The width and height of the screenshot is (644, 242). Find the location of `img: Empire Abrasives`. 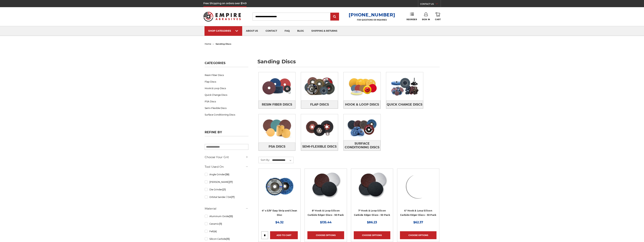

img: Empire Abrasives is located at coordinates (222, 17).